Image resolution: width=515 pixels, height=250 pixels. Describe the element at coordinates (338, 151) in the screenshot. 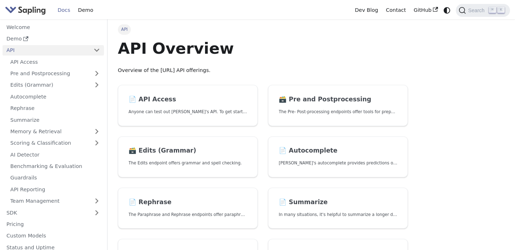

I see `h2: Autocomplete` at that location.